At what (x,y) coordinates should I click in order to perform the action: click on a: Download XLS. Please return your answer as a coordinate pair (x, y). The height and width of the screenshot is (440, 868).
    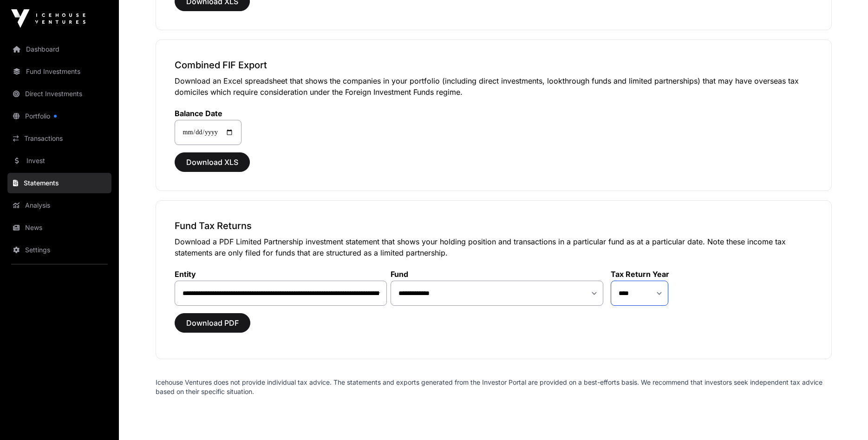
    Looking at the image, I should click on (212, 162).